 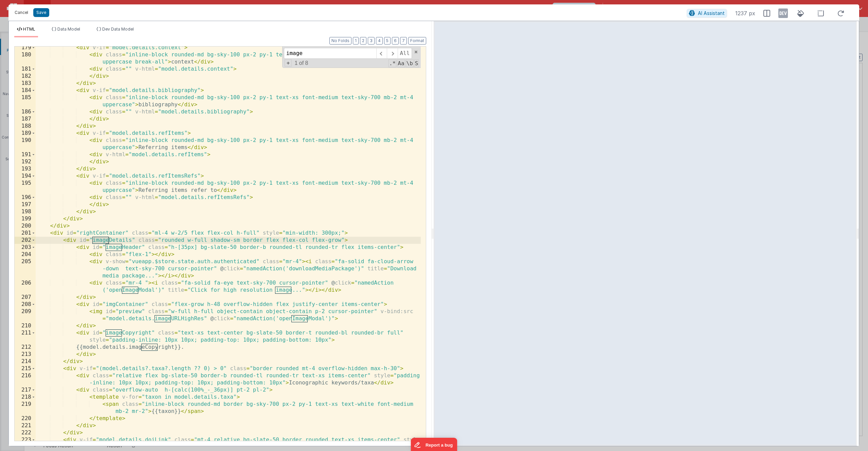 What do you see at coordinates (410, 63) in the screenshot?
I see `span: Whole Word Search` at bounding box center [410, 63].